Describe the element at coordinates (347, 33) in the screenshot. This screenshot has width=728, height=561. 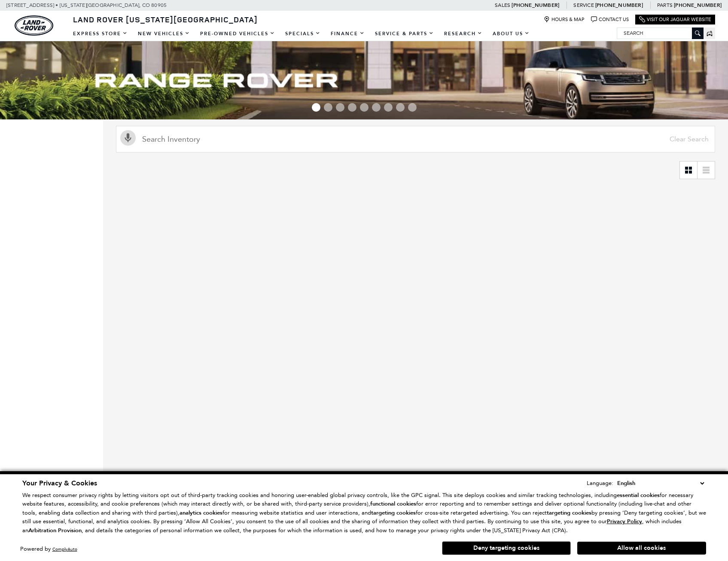
I see `a: Finance` at that location.